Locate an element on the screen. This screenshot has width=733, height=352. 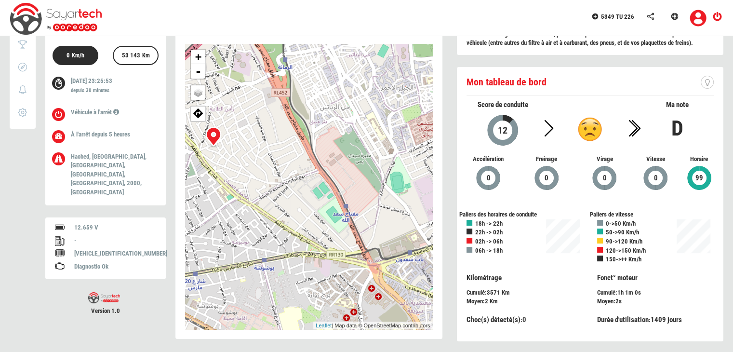
b: 150->++ Km/h is located at coordinates (623, 259).